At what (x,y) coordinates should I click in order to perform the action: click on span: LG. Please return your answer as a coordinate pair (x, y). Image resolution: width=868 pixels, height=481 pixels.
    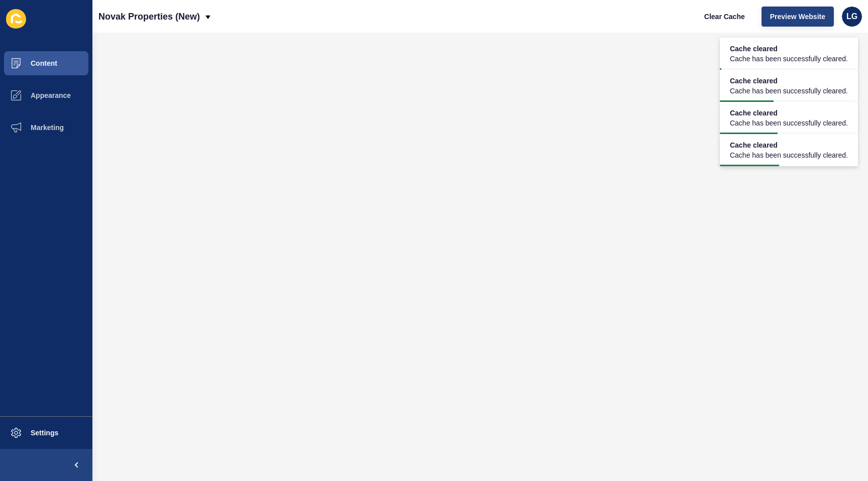
    Looking at the image, I should click on (852, 17).